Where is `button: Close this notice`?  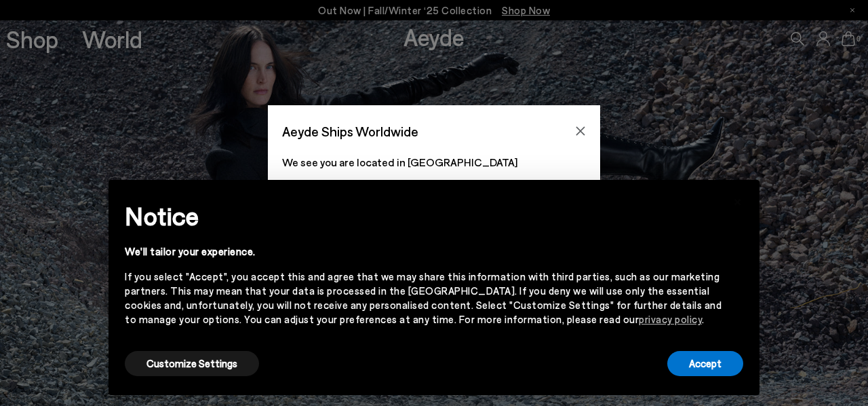 button: Close this notice is located at coordinates (738, 200).